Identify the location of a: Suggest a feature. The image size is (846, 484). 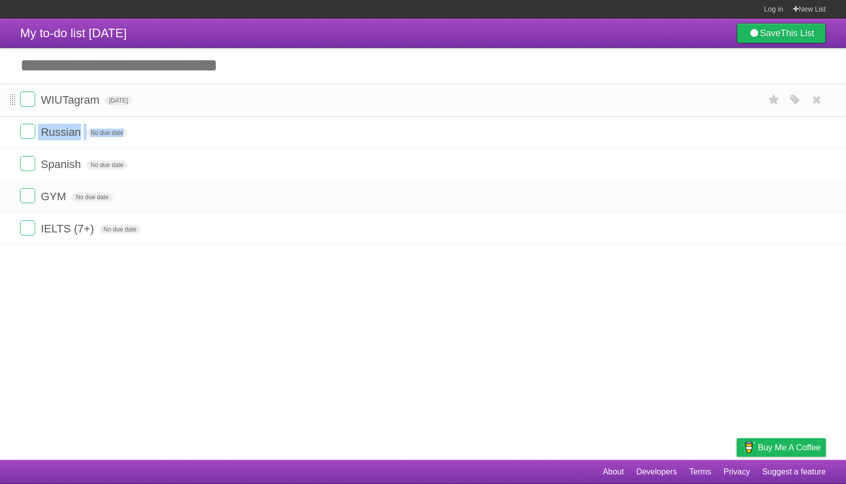
(794, 472).